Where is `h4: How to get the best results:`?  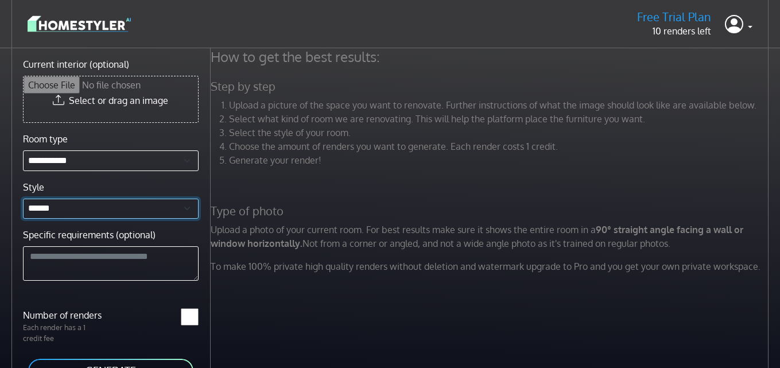
h4: How to get the best results: is located at coordinates (491, 57).